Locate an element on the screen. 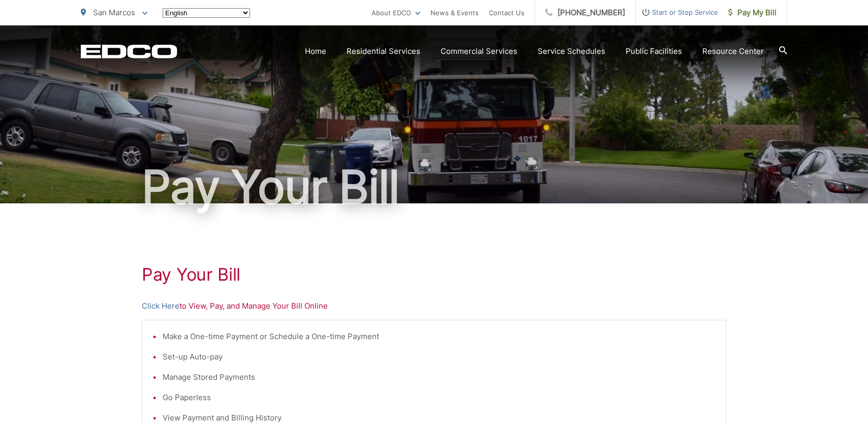 This screenshot has height=423, width=868. a: Public Facilities is located at coordinates (654, 52).